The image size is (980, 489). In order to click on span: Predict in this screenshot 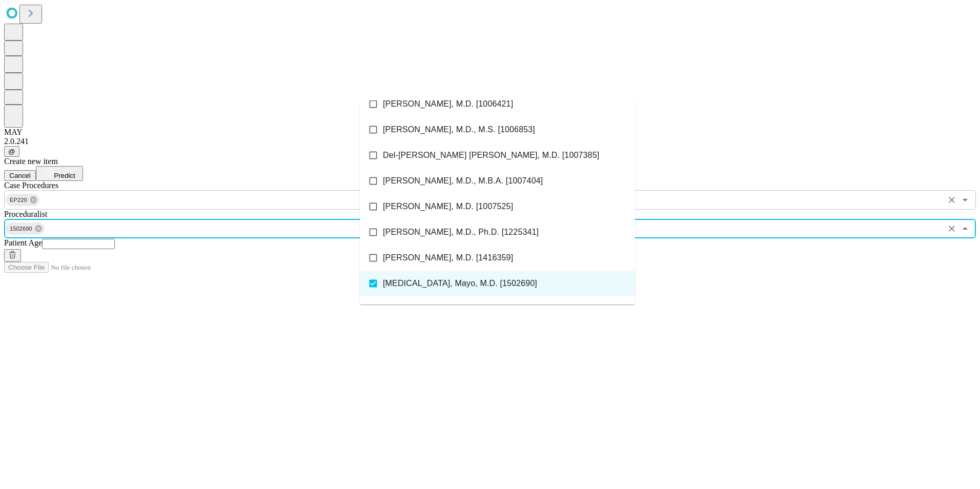, I will do `click(64, 175)`.